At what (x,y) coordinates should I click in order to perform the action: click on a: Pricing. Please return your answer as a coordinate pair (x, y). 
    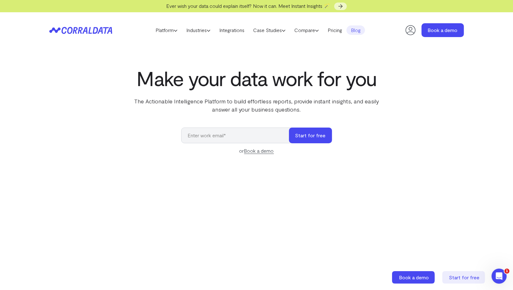
    Looking at the image, I should click on (335, 30).